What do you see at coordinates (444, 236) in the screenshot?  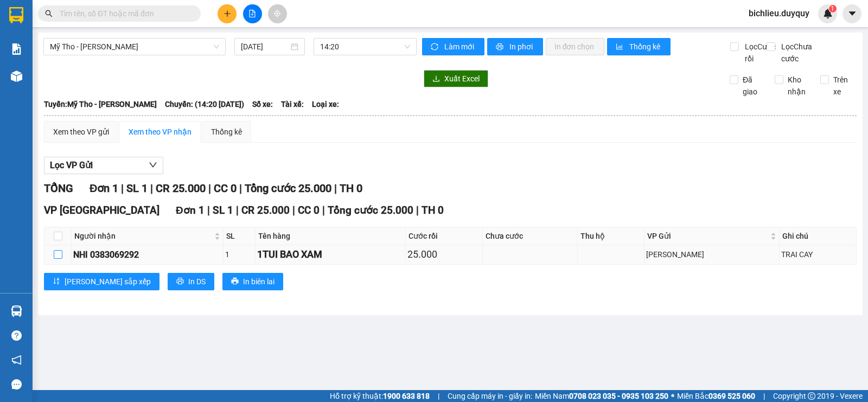 I see `th: Cước rồi` at bounding box center [444, 236].